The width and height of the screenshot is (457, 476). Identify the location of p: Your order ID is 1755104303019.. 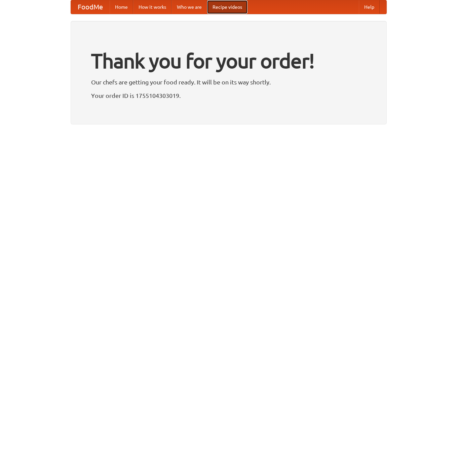
(229, 96).